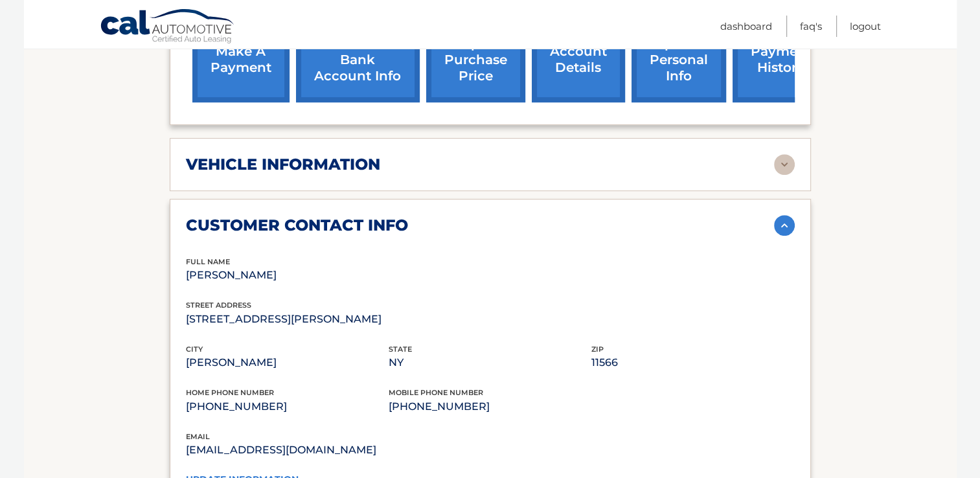  Describe the element at coordinates (194, 349) in the screenshot. I see `span: city` at that location.